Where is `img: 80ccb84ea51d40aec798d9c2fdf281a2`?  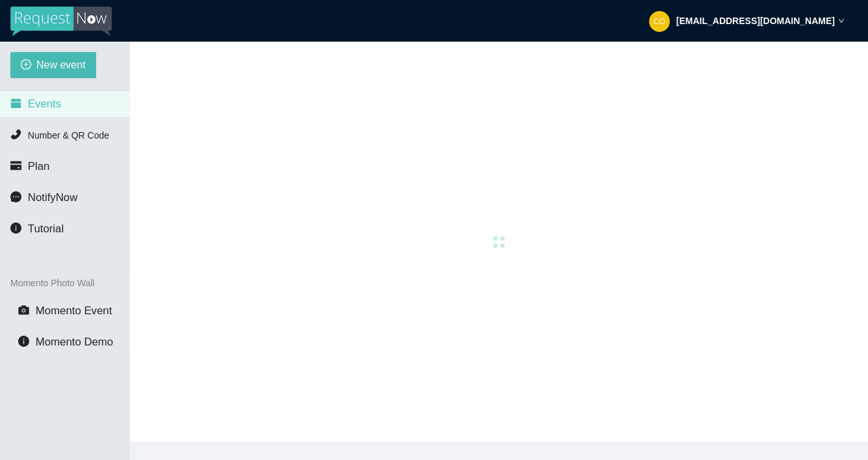
img: 80ccb84ea51d40aec798d9c2fdf281a2 is located at coordinates (660, 22).